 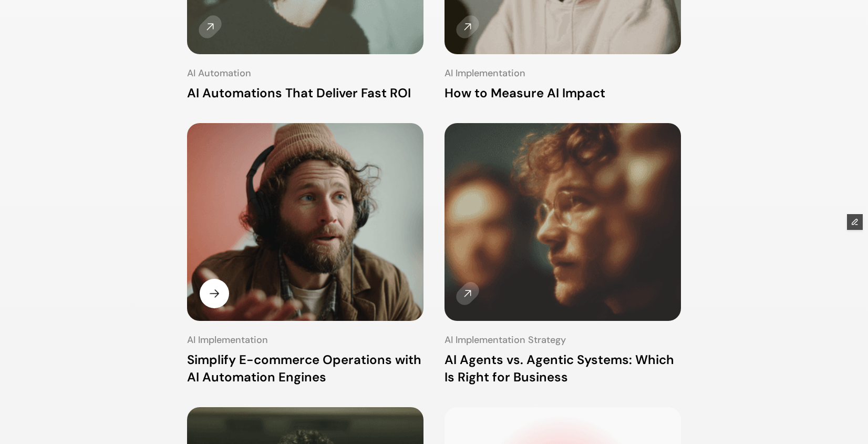 I want to click on a: AI ImplementationSimplify E-commerce Operations with AI Automation Engines, so click(x=305, y=254).